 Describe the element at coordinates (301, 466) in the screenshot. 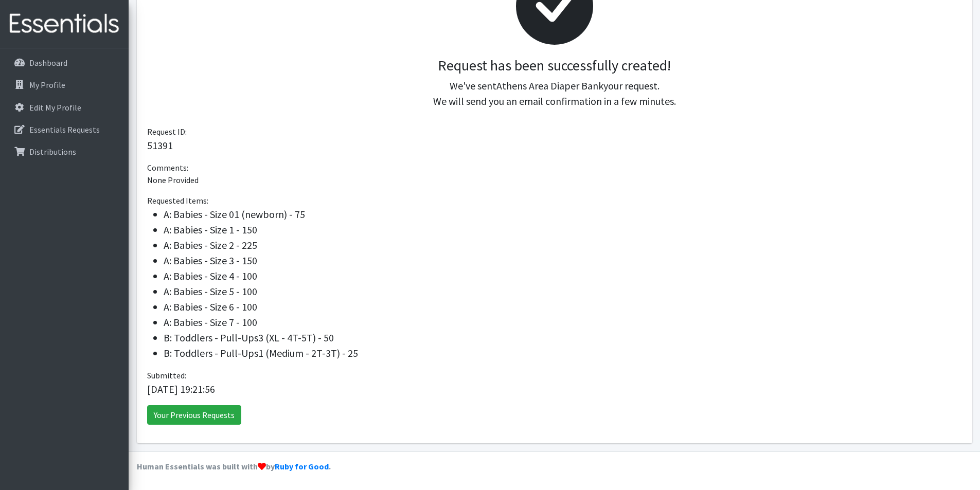

I see `a: Ruby for Good` at that location.